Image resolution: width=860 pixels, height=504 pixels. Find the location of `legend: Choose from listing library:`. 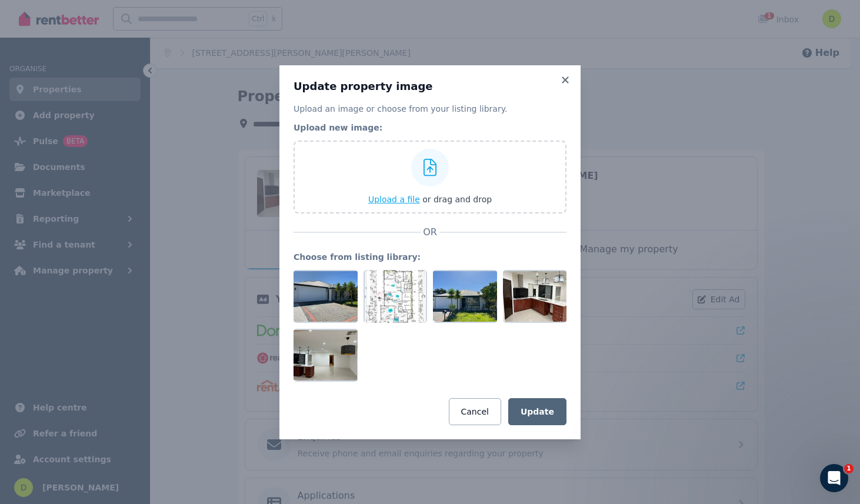

legend: Choose from listing library: is located at coordinates (430, 257).